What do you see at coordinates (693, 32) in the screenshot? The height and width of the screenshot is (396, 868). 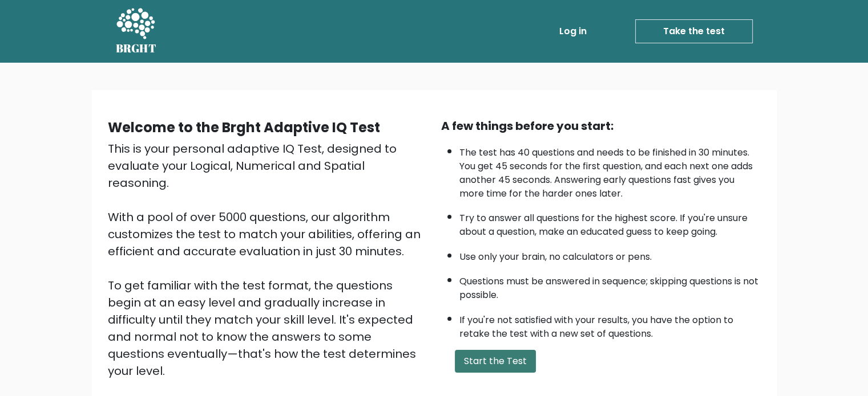 I see `a: Take the test` at bounding box center [693, 32].